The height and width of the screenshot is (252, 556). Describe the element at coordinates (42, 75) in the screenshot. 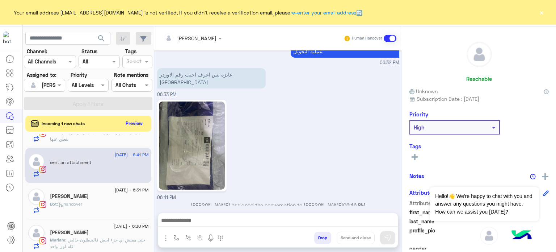

I see `label: Assigned to:` at that location.